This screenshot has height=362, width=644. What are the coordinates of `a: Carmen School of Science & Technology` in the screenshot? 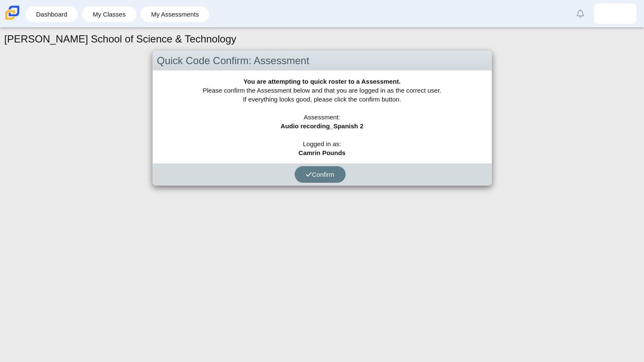 It's located at (12, 19).